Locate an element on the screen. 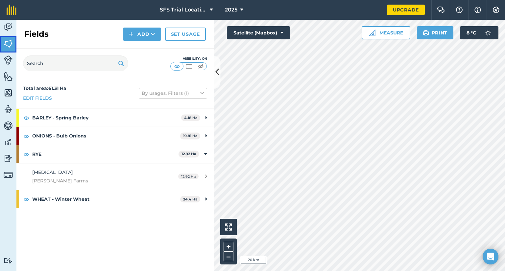 The height and width of the screenshot is (271, 505). strong: 24.4 Ha is located at coordinates (190, 199).